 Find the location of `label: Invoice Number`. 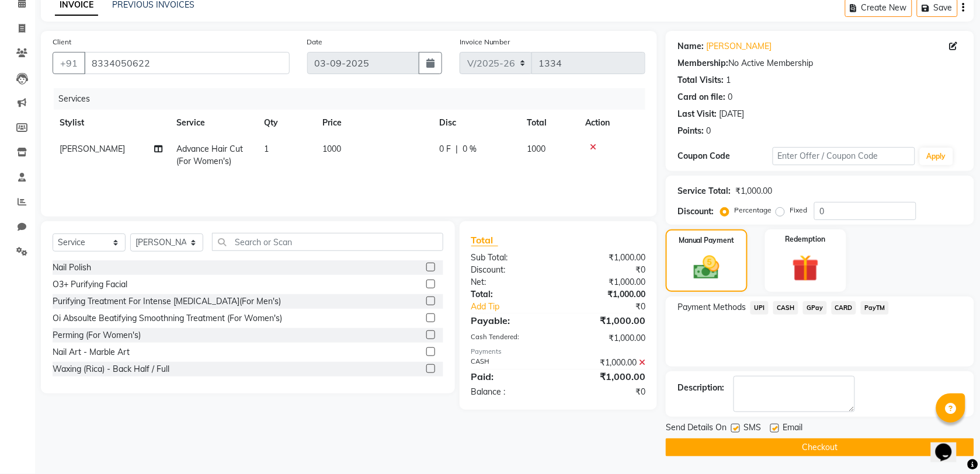

label: Invoice Number is located at coordinates (485, 42).